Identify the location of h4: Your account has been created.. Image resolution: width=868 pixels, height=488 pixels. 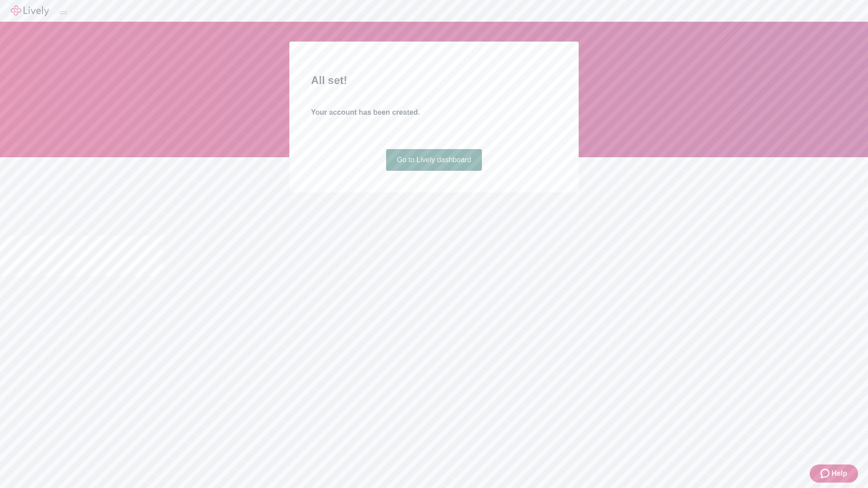
(434, 113).